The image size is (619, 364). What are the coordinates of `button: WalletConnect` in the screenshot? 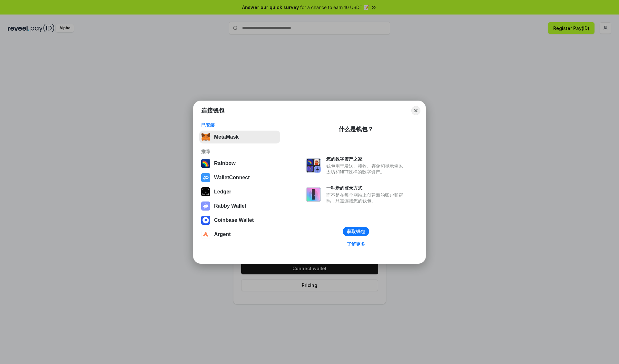 It's located at (240, 178).